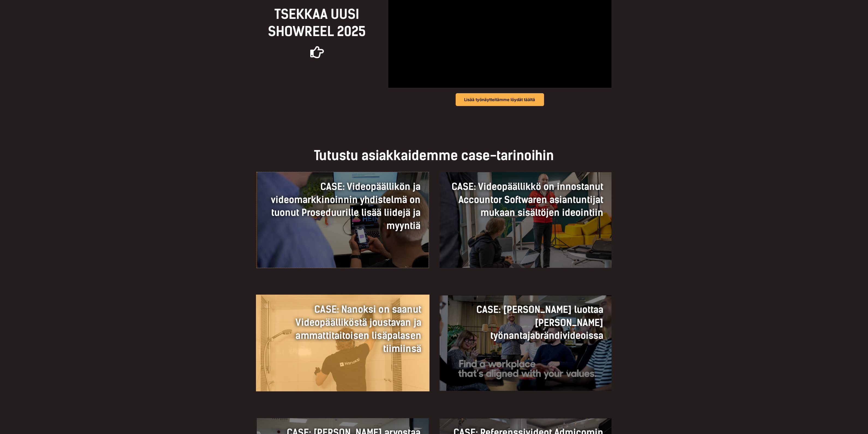 This screenshot has height=434, width=868. Describe the element at coordinates (343, 329) in the screenshot. I see `h3: CASE: Nanoksi on saanut Videopäälliköstä joustavan ja ammattitaitoisen lisäpalasen tiimiinsä` at that location.